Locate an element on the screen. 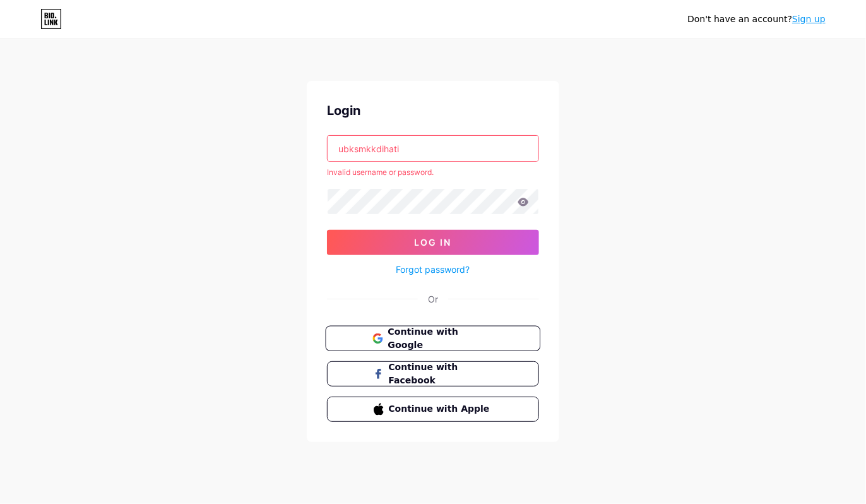 This screenshot has height=504, width=866. div: Invalid username or password. is located at coordinates (433, 172).